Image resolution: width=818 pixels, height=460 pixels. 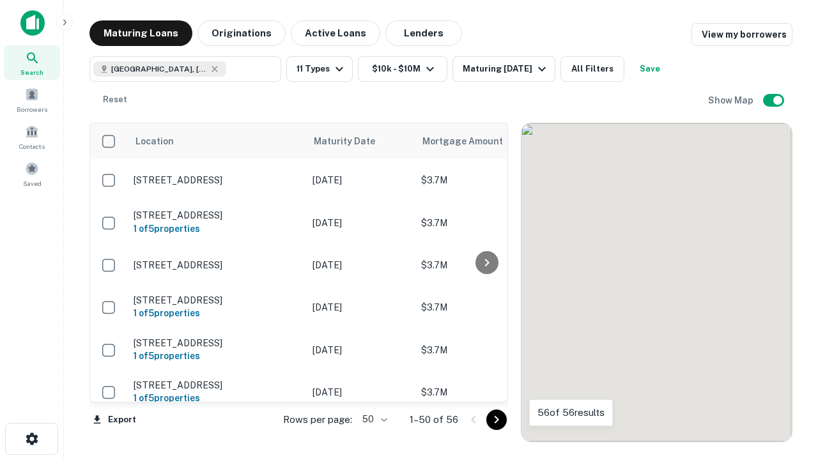 What do you see at coordinates (32, 100) in the screenshot?
I see `a: Borrowers` at bounding box center [32, 100].